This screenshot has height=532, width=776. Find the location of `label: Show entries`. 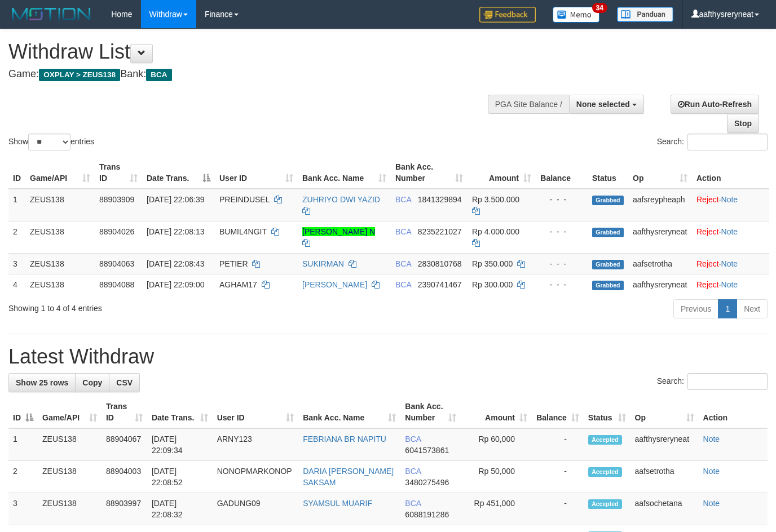

label: Show entries is located at coordinates (52, 142).